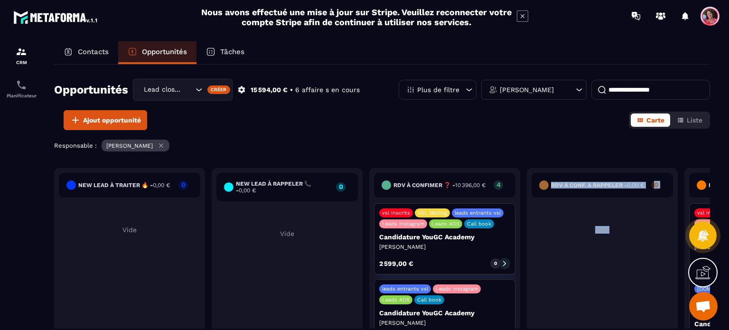  Describe the element at coordinates (432, 213) in the screenshot. I see `p: VSL Mailing` at that location.